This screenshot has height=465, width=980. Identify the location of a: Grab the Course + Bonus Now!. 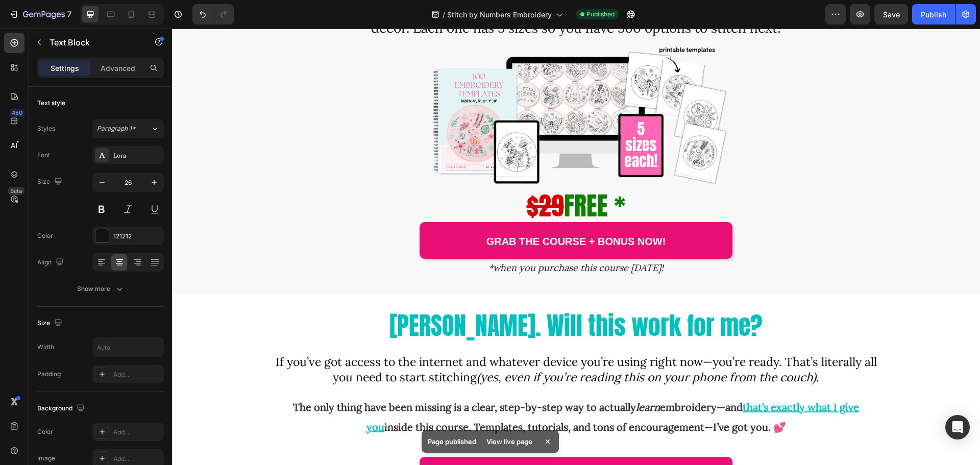
(404, 212).